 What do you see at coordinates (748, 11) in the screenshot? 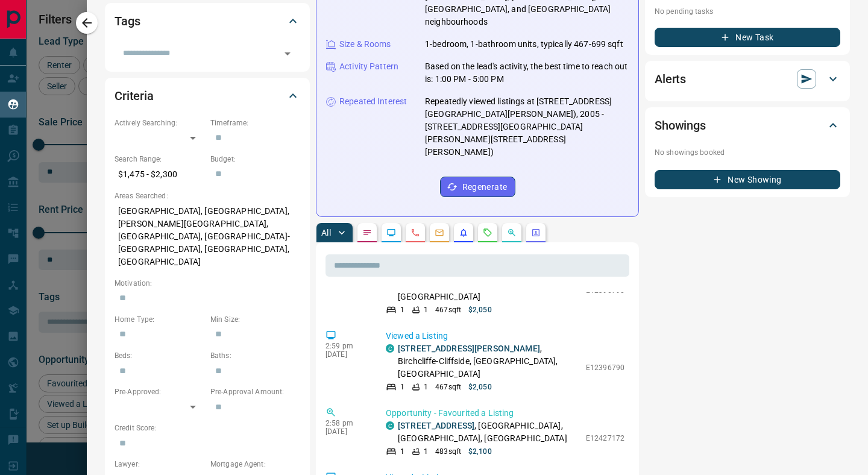
I see `p: No pending tasks` at bounding box center [748, 11].